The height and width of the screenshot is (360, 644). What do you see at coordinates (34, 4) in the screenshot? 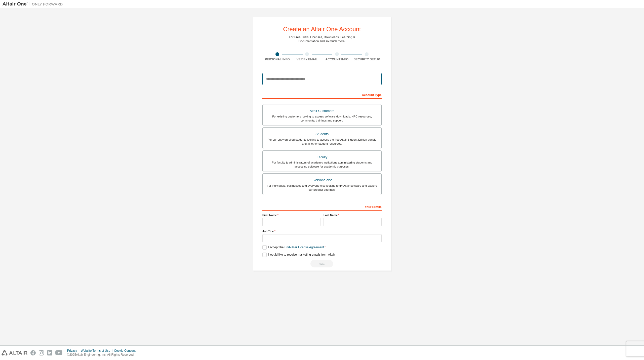
I see `img: Altair One` at bounding box center [34, 4].